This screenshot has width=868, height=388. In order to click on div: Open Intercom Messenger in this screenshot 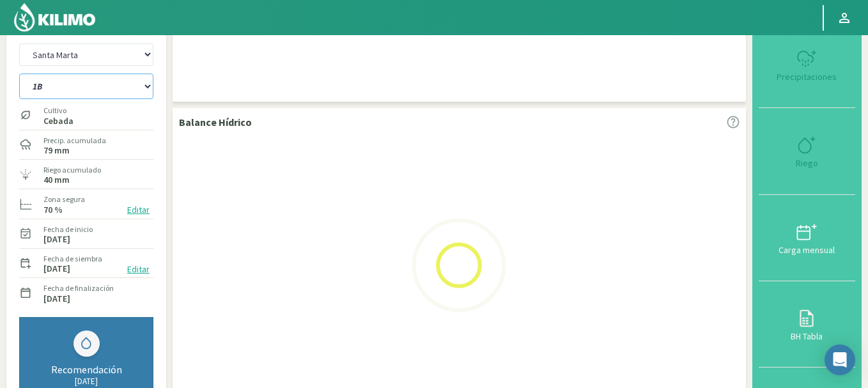, I will do `click(839, 359)`.